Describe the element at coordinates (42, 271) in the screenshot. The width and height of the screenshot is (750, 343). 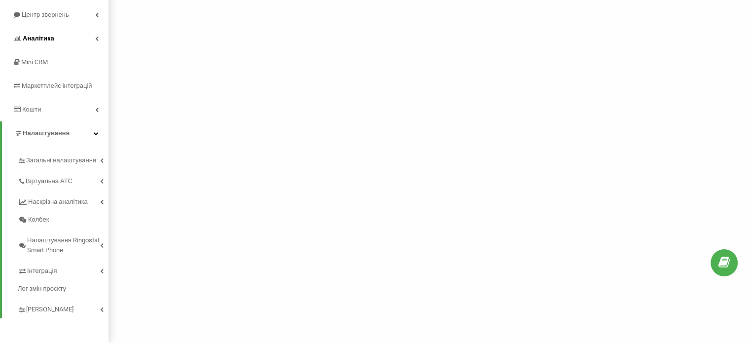
I see `span: Інтеграція` at that location.